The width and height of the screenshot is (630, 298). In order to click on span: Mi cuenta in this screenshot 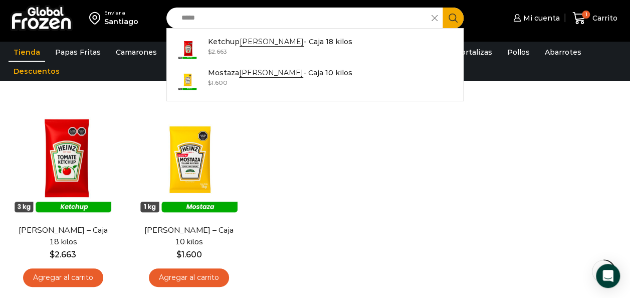, I will do `click(540, 18)`.